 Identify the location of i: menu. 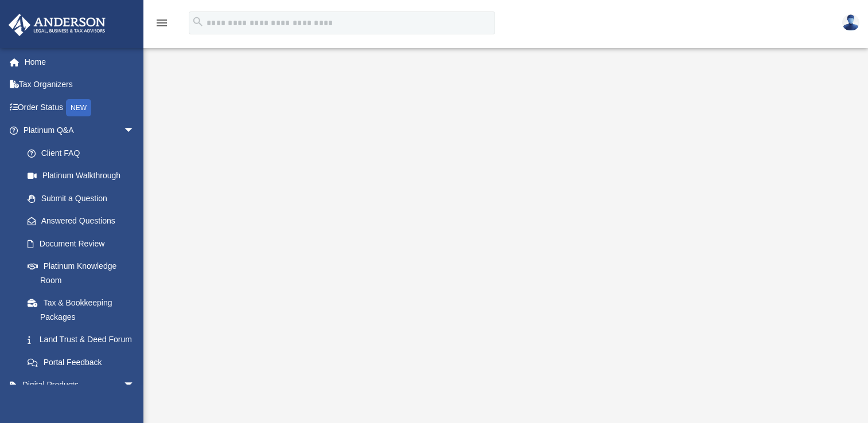
(162, 23).